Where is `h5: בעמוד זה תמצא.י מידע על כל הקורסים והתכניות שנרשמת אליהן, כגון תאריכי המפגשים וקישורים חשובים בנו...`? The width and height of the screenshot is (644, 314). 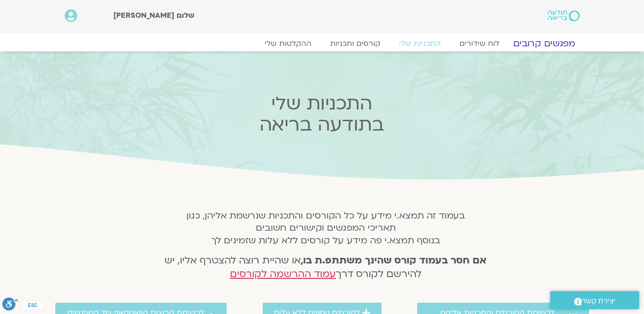 h5: בעמוד זה תמצא.י מידע על כל הקורסים והתכניות שנרשמת אליהן, כגון תאריכי המפגשים וקישורים חשובים בנו... is located at coordinates (326, 228).